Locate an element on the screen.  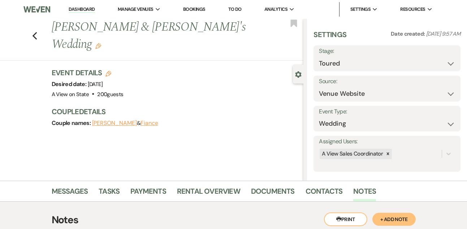
a: Rental Overview is located at coordinates (208, 194).